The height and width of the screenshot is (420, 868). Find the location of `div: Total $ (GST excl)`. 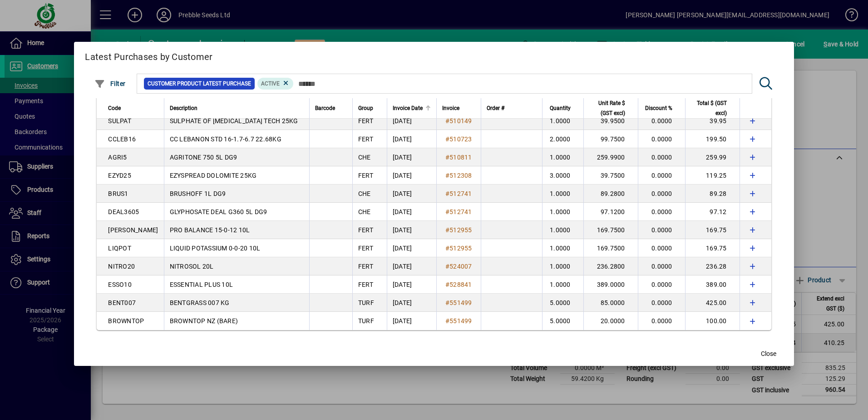

div: Total $ (GST excl) is located at coordinates (713, 108).